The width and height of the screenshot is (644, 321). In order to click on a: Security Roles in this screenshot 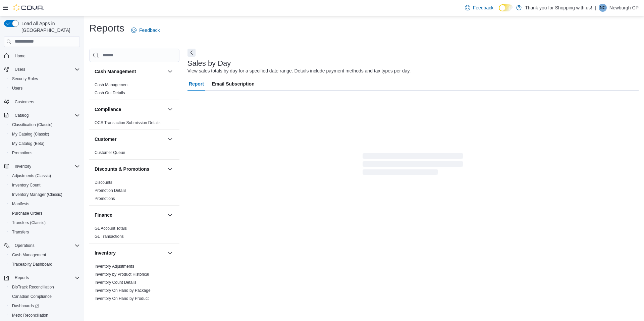, I will do `click(25, 79)`.